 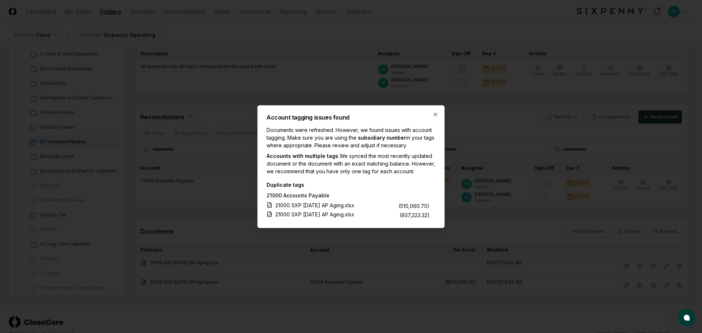 What do you see at coordinates (415, 215) in the screenshot?
I see `div: (937,223.32)` at bounding box center [415, 215].